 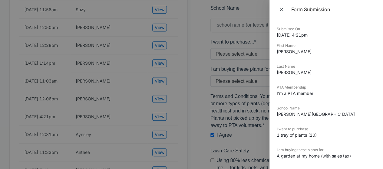 What do you see at coordinates (282, 9) in the screenshot?
I see `button: Close` at bounding box center [282, 9].